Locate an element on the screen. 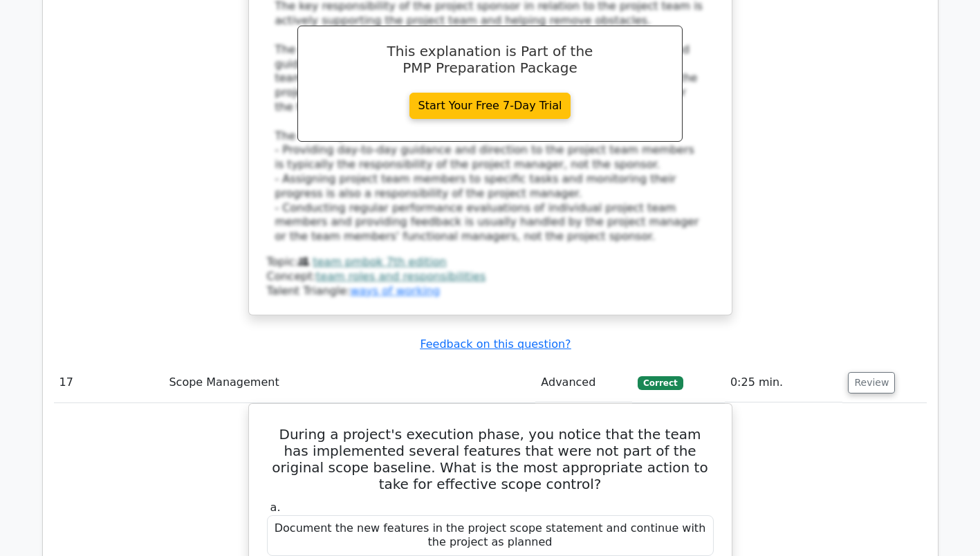 The width and height of the screenshot is (980, 556). u: Feedback on this question? is located at coordinates (495, 344).